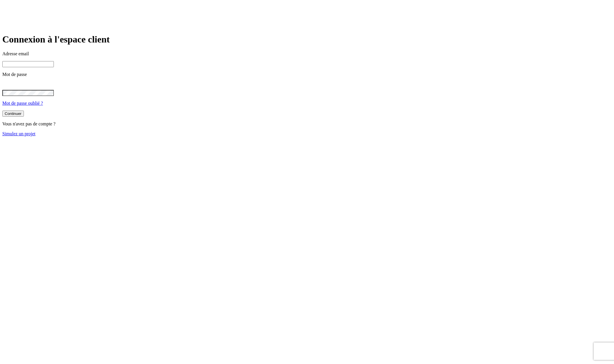 The height and width of the screenshot is (364, 614). I want to click on p: Vous n'avez pas de compte ?, so click(307, 124).